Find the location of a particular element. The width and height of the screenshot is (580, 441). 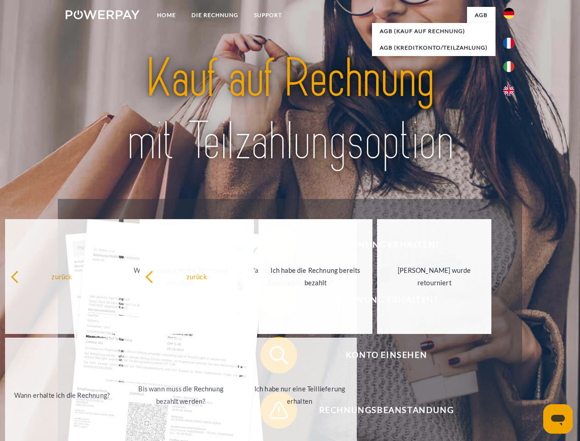

img: de is located at coordinates (509, 13).